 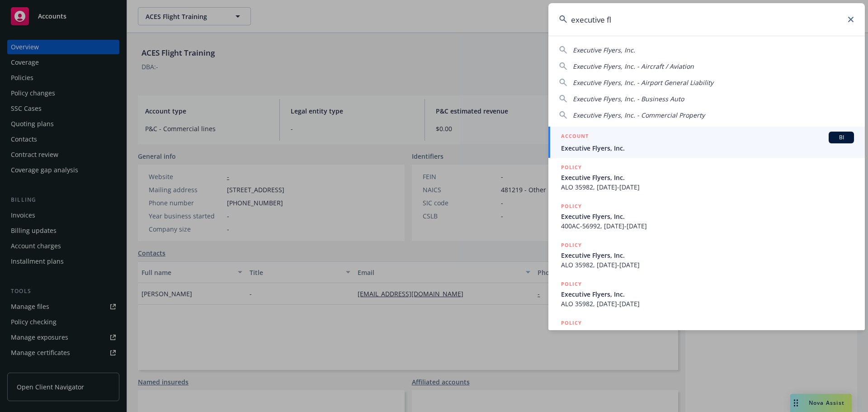 What do you see at coordinates (628, 99) in the screenshot?
I see `span: Executive Flyers, Inc. - Business Auto` at bounding box center [628, 99].